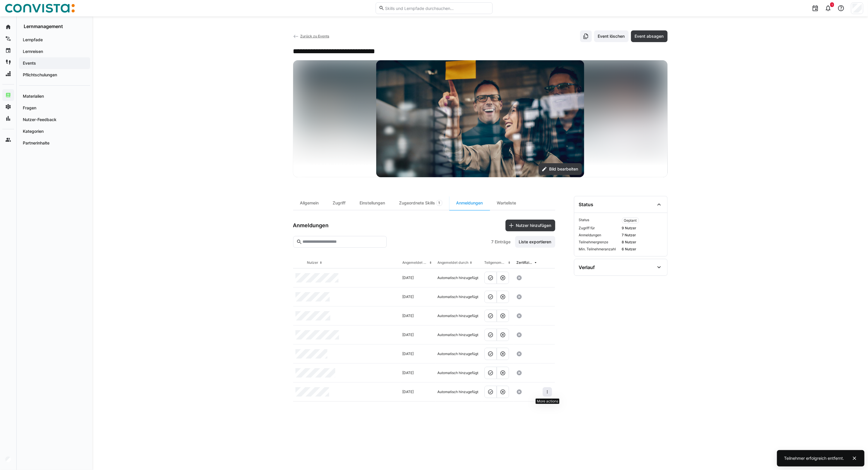 Image resolution: width=868 pixels, height=470 pixels. Describe the element at coordinates (315, 36) in the screenshot. I see `span: Zurück zu Events` at that location.